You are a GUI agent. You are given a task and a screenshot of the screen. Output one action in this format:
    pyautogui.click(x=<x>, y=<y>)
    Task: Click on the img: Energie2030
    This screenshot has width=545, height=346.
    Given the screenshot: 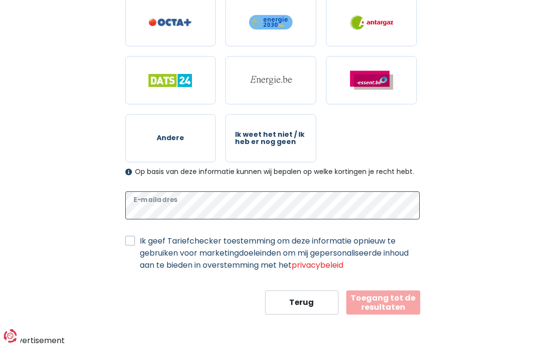 What is the action you would take?
    pyautogui.click(x=271, y=22)
    